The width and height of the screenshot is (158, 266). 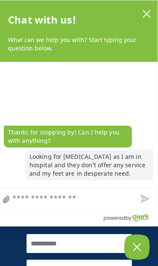 I want to click on p: What can we help you with? Start typing your question below., so click(x=78, y=44).